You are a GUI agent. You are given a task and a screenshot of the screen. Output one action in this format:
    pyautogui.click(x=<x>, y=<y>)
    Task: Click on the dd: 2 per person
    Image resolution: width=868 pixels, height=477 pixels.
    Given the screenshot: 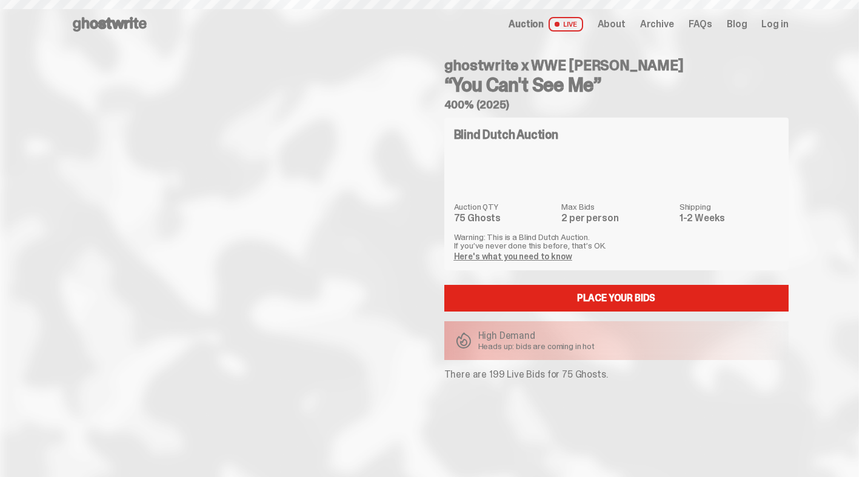 What is the action you would take?
    pyautogui.click(x=616, y=218)
    